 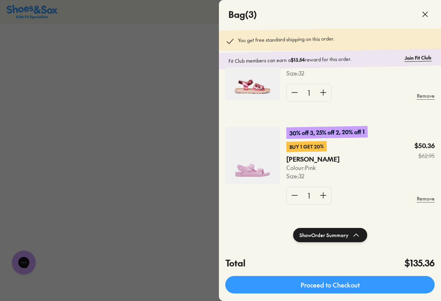 What do you see at coordinates (418, 58) in the screenshot?
I see `a: Join Fit Club` at bounding box center [418, 58].